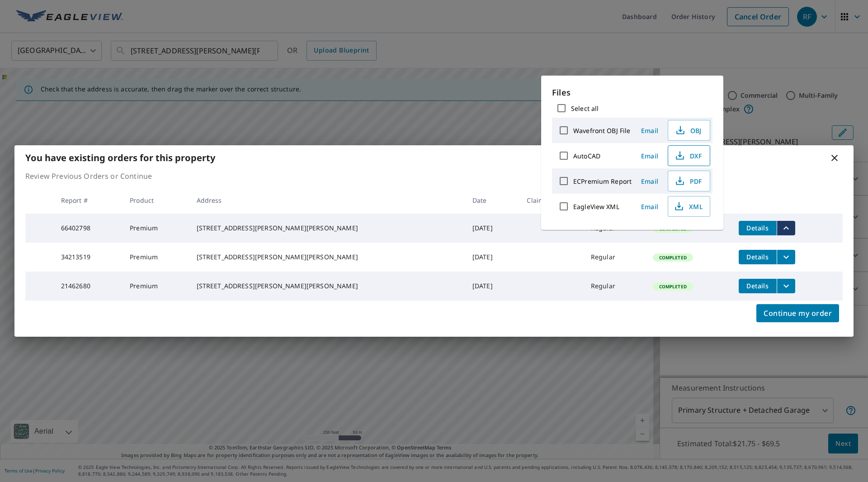 This screenshot has width=868, height=482. What do you see at coordinates (632, 92) in the screenshot?
I see `p: Files` at bounding box center [632, 92].